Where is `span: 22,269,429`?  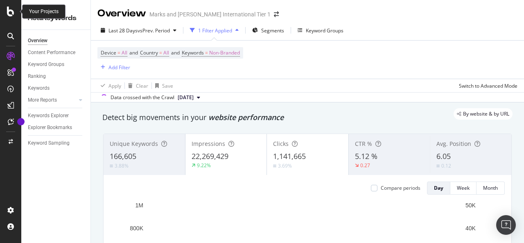
span: 22,269,429 is located at coordinates (210, 156).